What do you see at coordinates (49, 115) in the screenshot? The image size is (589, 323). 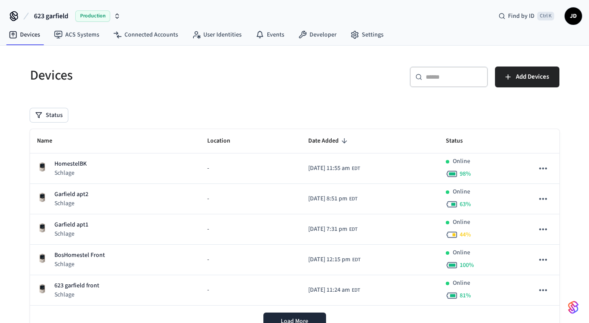 I see `button: Status` at bounding box center [49, 115].